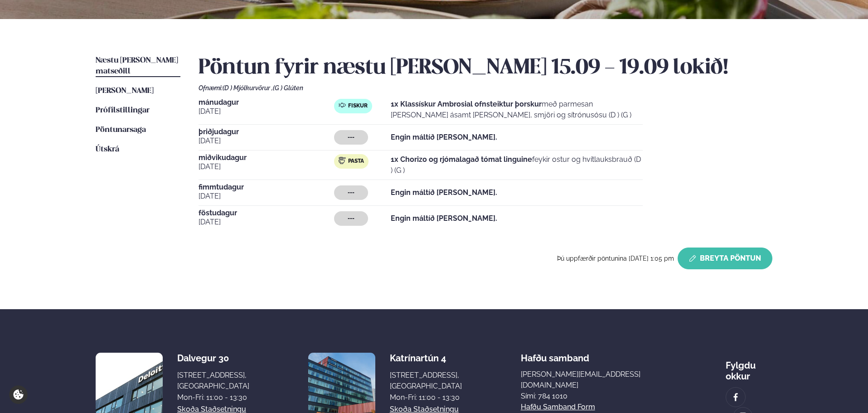 The width and height of the screenshot is (868, 413). I want to click on div: Dalvegur 30, so click(213, 358).